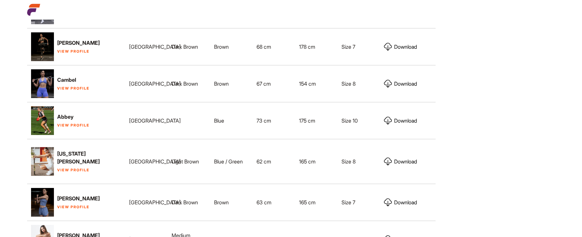  I want to click on div: 62 cm, so click(274, 161).